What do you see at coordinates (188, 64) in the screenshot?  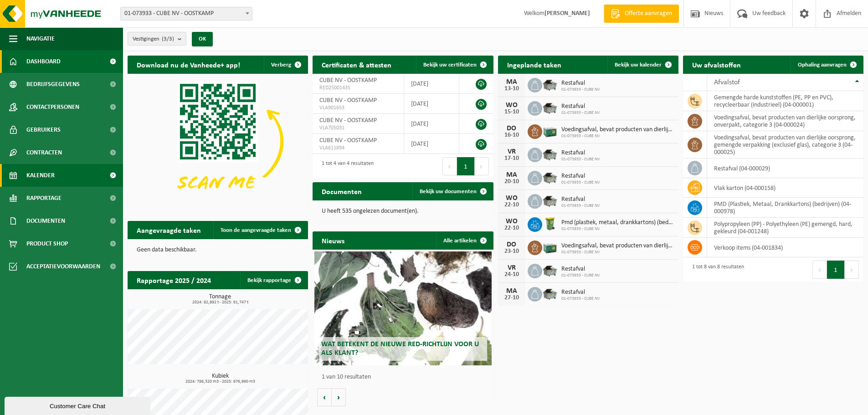 I see `h2: Download nu de Vanheede+ app!` at bounding box center [188, 64].